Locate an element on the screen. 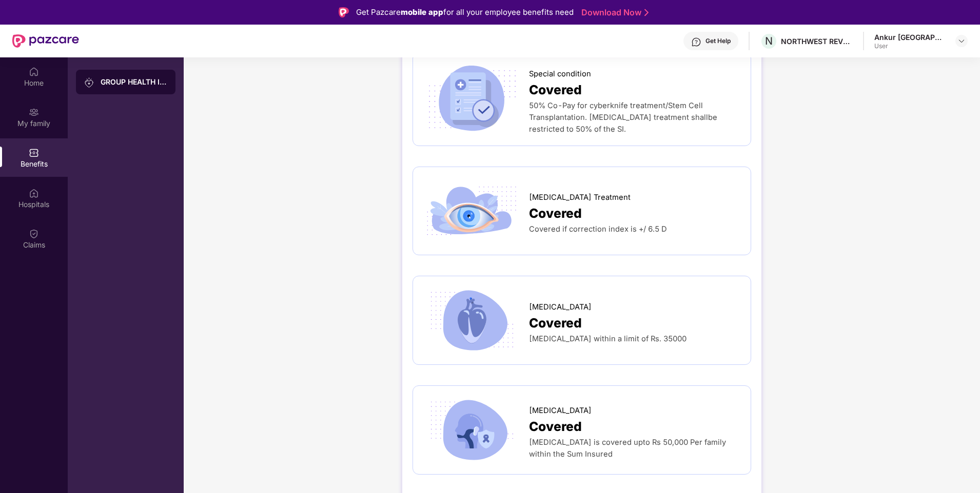  div: Get Pazcare for all your employee benefits need is located at coordinates (465, 12).